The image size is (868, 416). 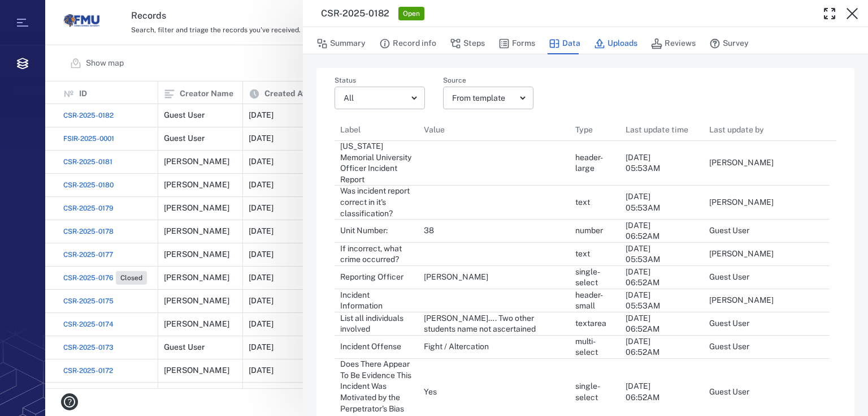 What do you see at coordinates (372, 277) in the screenshot?
I see `div: Reporting Officer` at bounding box center [372, 277].